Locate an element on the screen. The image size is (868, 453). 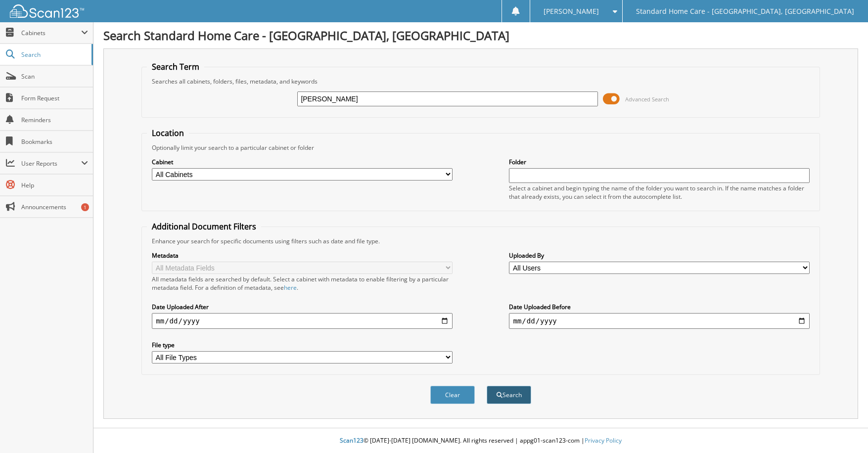
span: User Reports is located at coordinates (51, 163).